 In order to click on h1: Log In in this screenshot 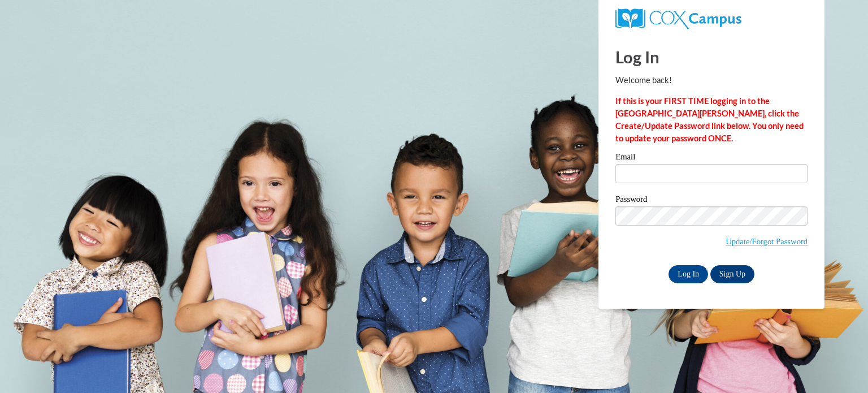, I will do `click(711, 57)`.